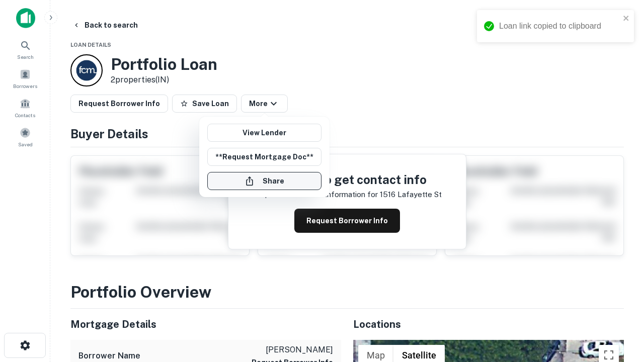  Describe the element at coordinates (619, 306) in the screenshot. I see `div: Chat Widget` at that location.